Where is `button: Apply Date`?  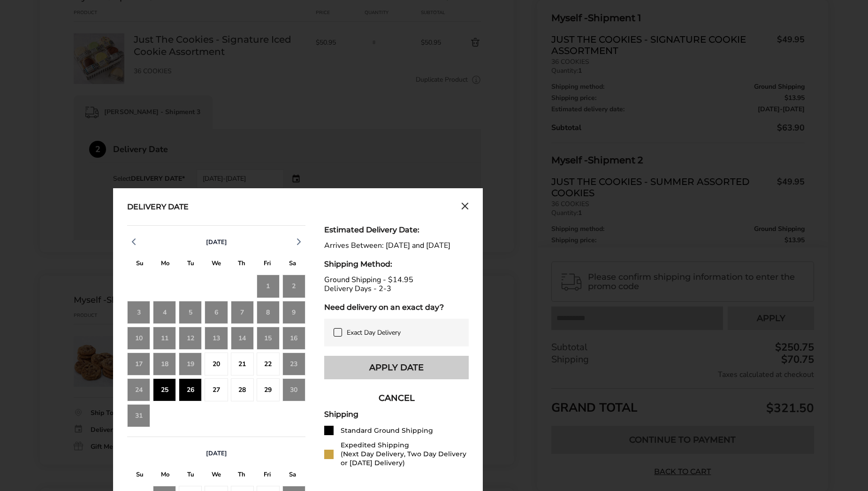 button: Apply Date is located at coordinates (397, 368).